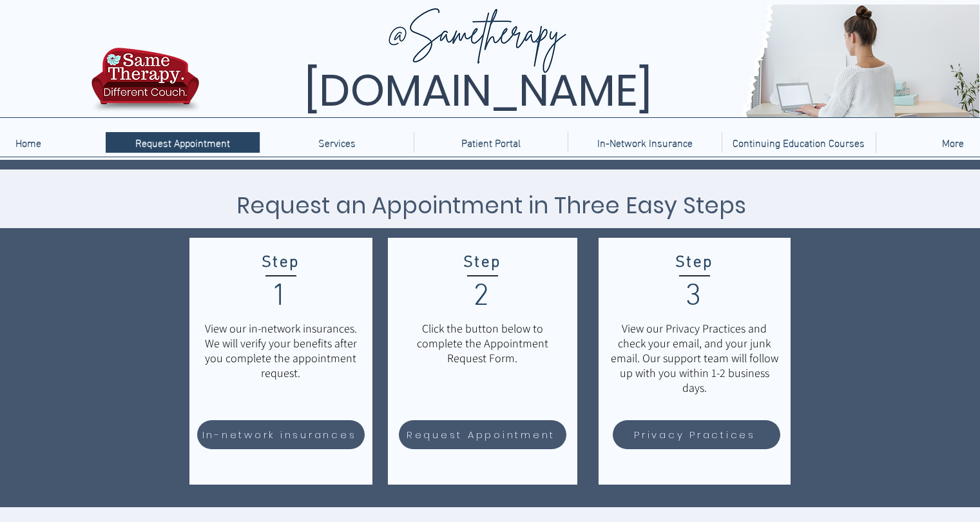 The height and width of the screenshot is (522, 980). Describe the element at coordinates (182, 143) in the screenshot. I see `p: Request Appointment` at that location.